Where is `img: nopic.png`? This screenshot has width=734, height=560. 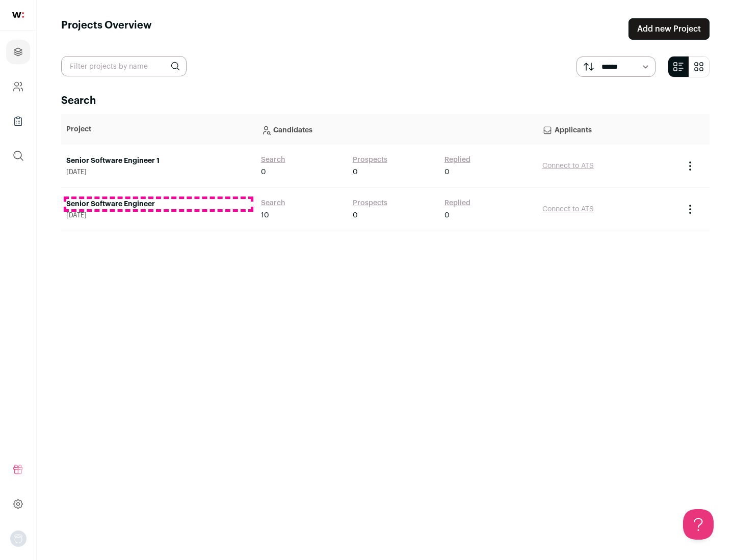 img: nopic.png is located at coordinates (19, 539).